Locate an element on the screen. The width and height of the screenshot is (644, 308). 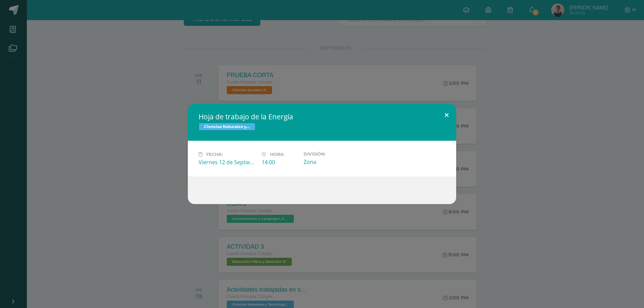
div: Zona is located at coordinates (332, 162).